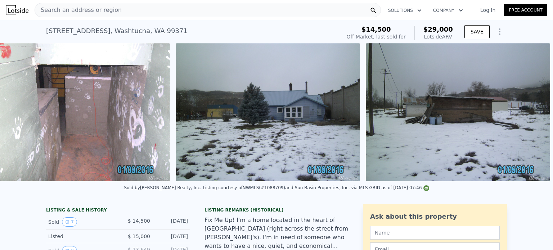 The image size is (553, 250). What do you see at coordinates (438, 37) in the screenshot?
I see `div: Lotside ARV` at bounding box center [438, 37].